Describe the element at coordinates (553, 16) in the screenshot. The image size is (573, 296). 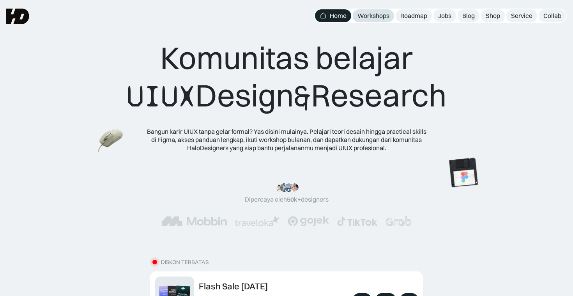
I see `a: Collab` at that location.